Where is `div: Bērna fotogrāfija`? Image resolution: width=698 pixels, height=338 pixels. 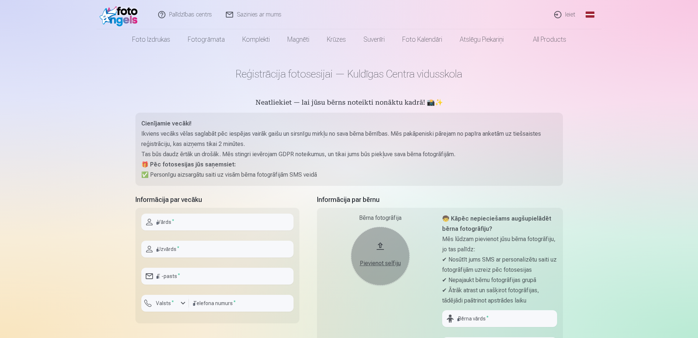 div: Bērna fotogrāfija is located at coordinates (380, 218).